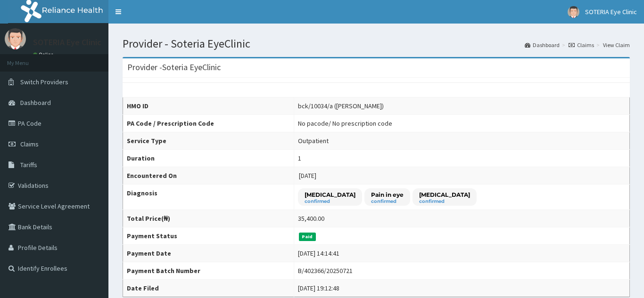 The width and height of the screenshot is (644, 298). I want to click on span: Claims, so click(29, 144).